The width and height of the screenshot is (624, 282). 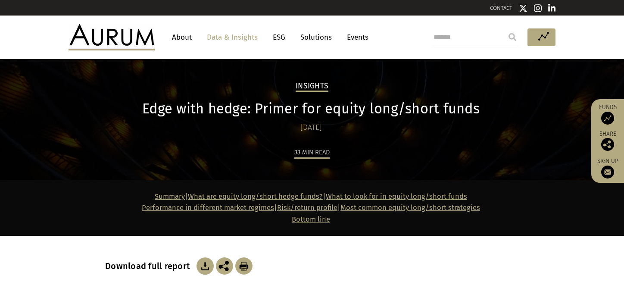 What do you see at coordinates (232, 37) in the screenshot?
I see `a: Data & Insights` at bounding box center [232, 37].